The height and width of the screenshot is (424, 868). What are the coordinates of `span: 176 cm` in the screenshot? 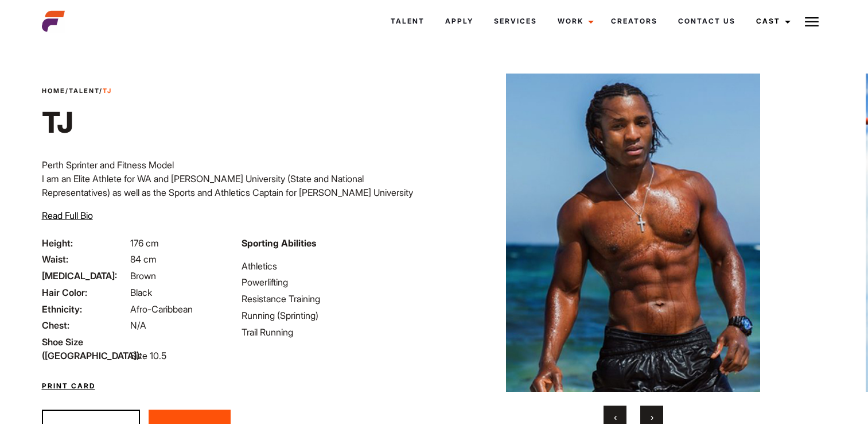 It's located at (145, 243).